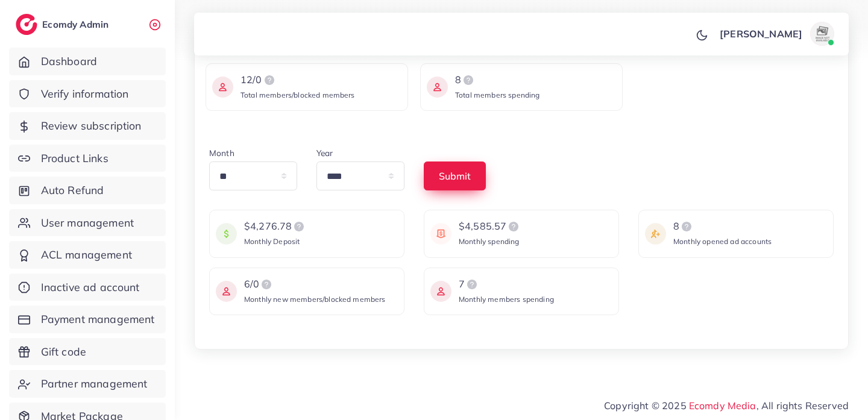 This screenshot has height=420, width=868. What do you see at coordinates (63, 24) in the screenshot?
I see `a: logoEcomdy Admin` at bounding box center [63, 24].